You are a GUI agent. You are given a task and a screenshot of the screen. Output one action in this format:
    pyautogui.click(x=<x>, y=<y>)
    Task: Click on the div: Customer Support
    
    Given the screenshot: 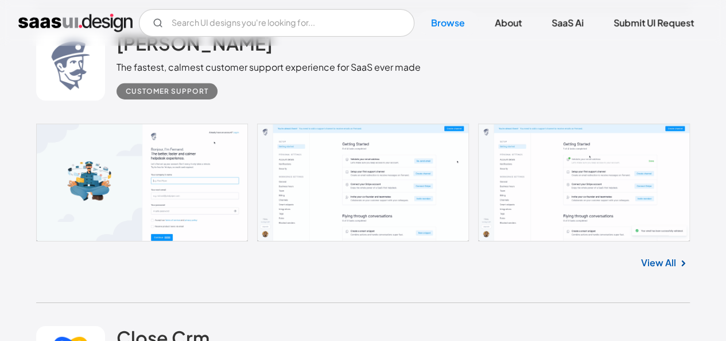 What is the action you would take?
    pyautogui.click(x=167, y=91)
    